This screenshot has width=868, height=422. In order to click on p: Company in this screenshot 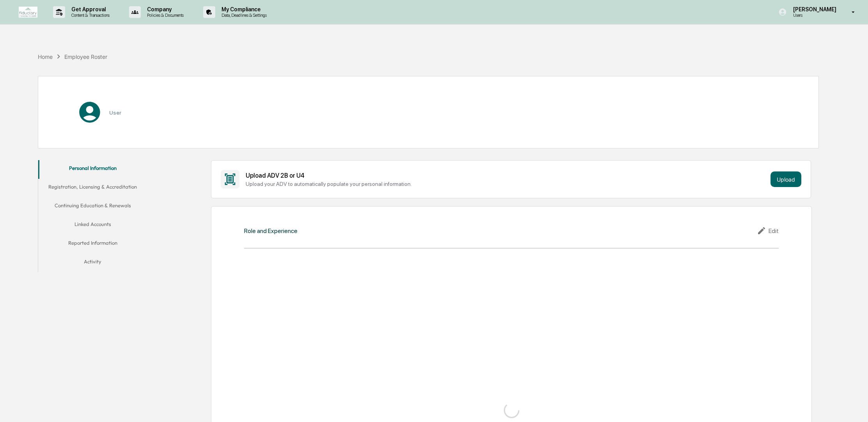, I will do `click(164, 9)`.